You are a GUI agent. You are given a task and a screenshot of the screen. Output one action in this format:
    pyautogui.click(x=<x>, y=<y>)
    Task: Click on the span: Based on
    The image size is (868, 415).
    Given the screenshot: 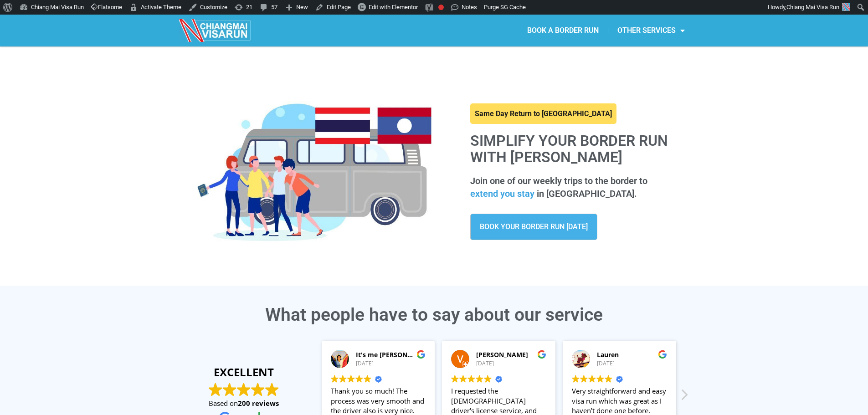 What is the action you would take?
    pyautogui.click(x=244, y=403)
    